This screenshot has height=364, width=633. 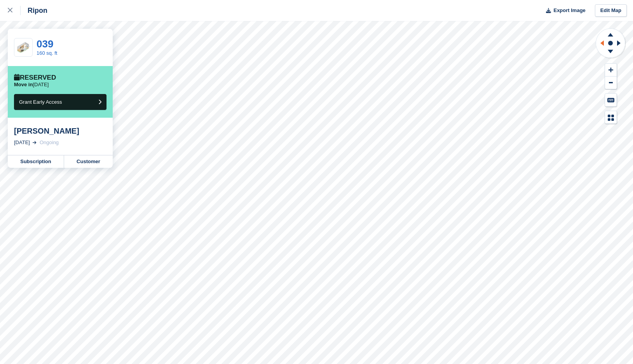 I want to click on button: Export Image, so click(x=563, y=11).